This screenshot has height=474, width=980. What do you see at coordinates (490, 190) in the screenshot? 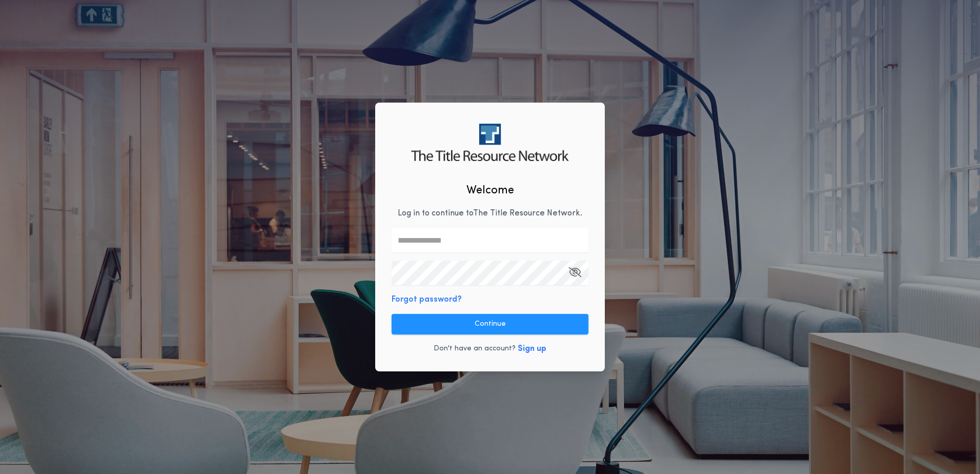
I see `h2: Welcome` at bounding box center [490, 190].